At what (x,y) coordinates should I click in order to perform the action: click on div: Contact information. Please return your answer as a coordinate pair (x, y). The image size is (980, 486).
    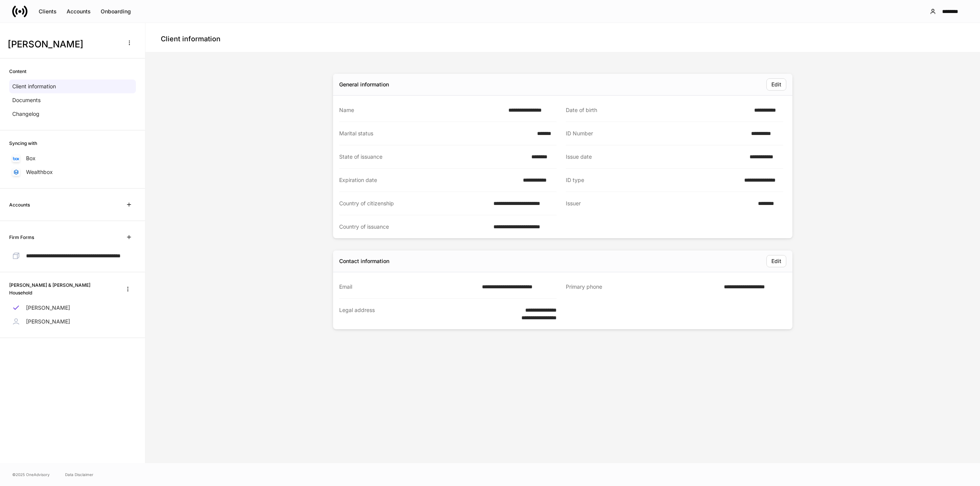
    Looking at the image, I should click on (364, 261).